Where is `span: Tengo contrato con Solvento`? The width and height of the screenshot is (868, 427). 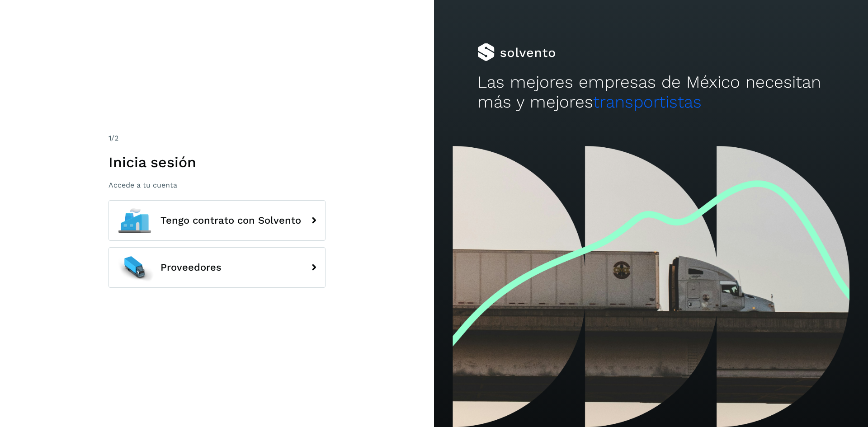
span: Tengo contrato con Solvento is located at coordinates (230, 221).